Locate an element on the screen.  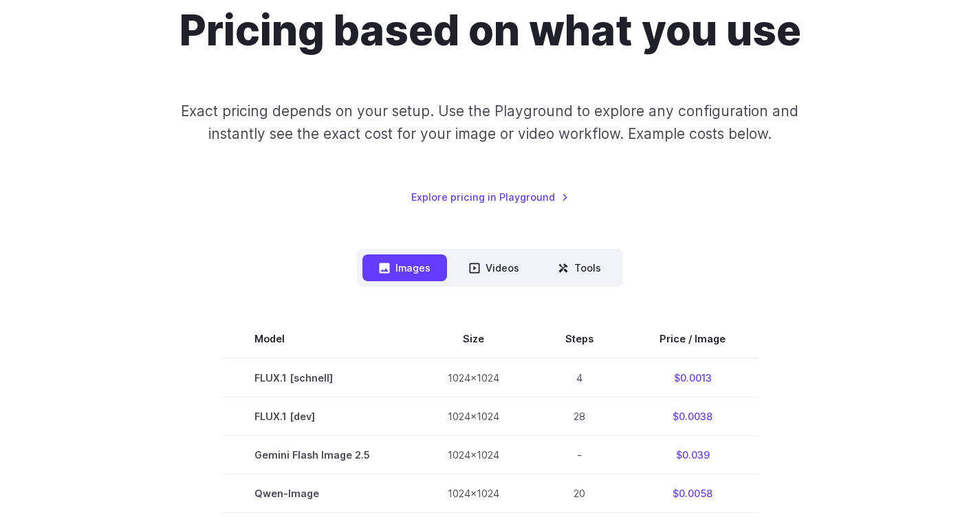
th: Price / Image is located at coordinates (692, 339).